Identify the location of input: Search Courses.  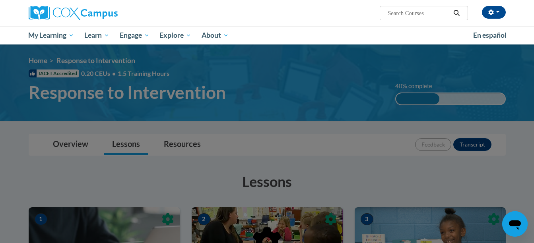
(419, 13).